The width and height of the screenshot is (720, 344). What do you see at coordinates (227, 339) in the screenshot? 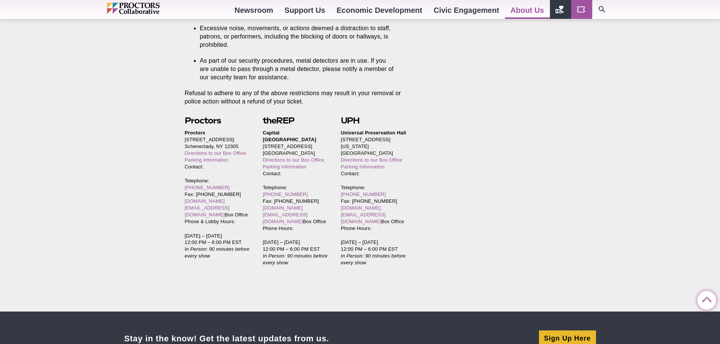
I see `div: Stay in the know! Get the latest updates from us.` at bounding box center [227, 339].